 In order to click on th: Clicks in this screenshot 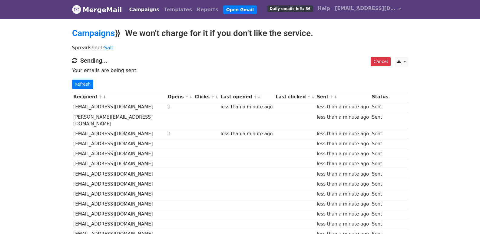, I will do `click(206, 97)`.